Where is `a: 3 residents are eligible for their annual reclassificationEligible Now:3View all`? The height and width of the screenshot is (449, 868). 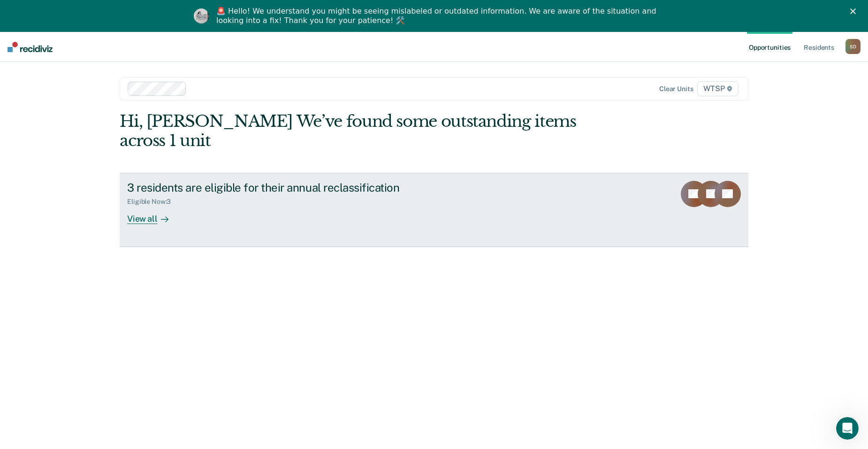
a: 3 residents are eligible for their annual reclassificationEligible Now:3View all is located at coordinates (434, 210).